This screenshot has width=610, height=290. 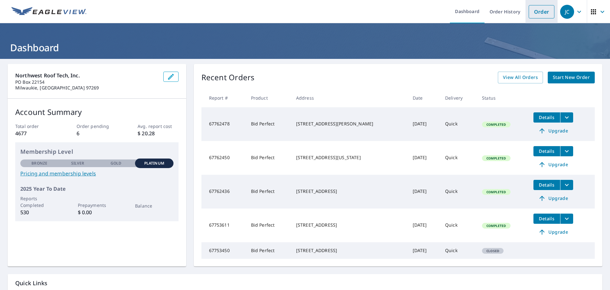 I want to click on a: Pricing and membership levels, so click(x=97, y=173).